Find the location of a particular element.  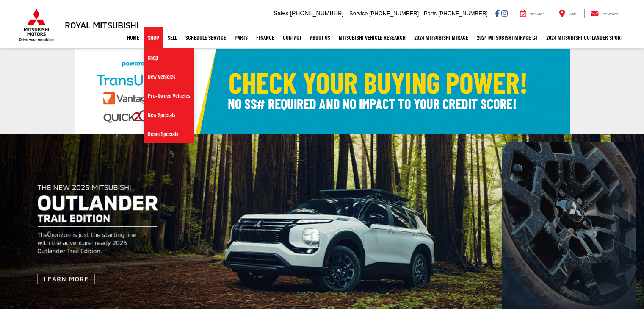

a: Map is located at coordinates (567, 14).